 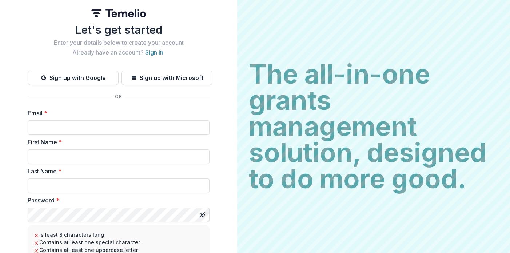 I want to click on label: Last Name, so click(x=116, y=171).